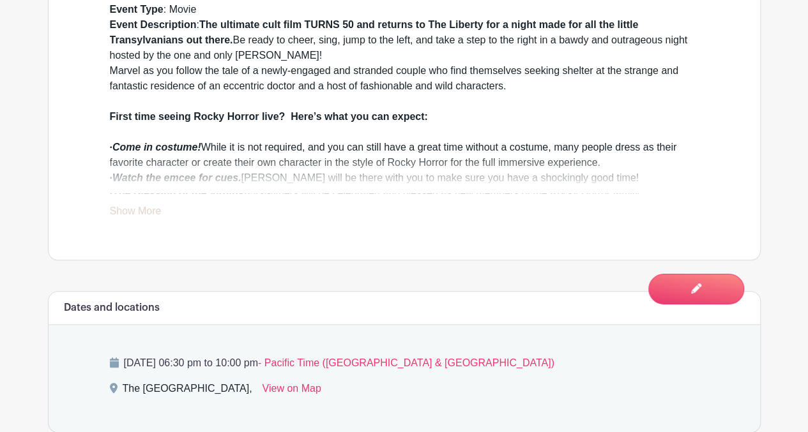 The image size is (808, 432). I want to click on strong: Event Type, so click(137, 9).